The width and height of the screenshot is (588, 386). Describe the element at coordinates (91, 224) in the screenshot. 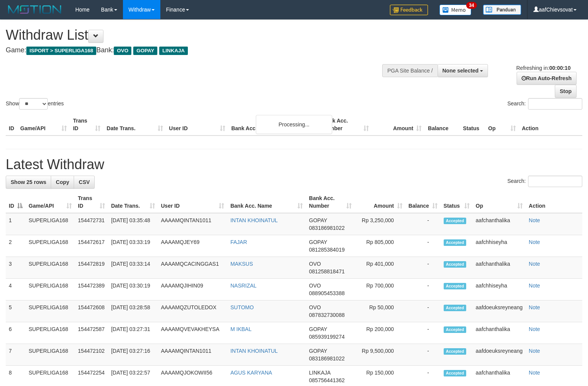

I see `td: 154472731` at that location.